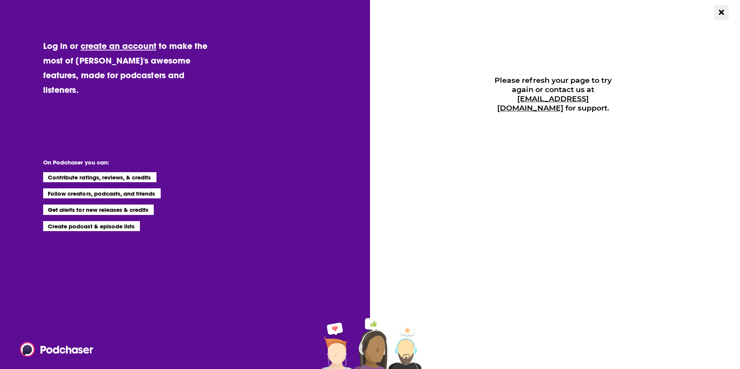 This screenshot has width=740, height=369. I want to click on button: Close Button, so click(721, 12).